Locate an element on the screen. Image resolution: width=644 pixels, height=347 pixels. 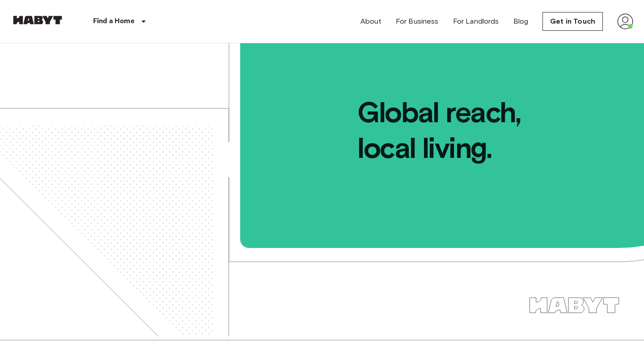
img: avatar is located at coordinates (625, 21).